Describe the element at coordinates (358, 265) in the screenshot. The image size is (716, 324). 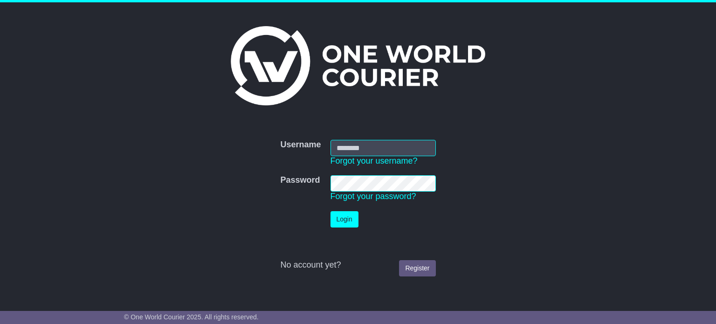
I see `div: No account yet?` at that location.